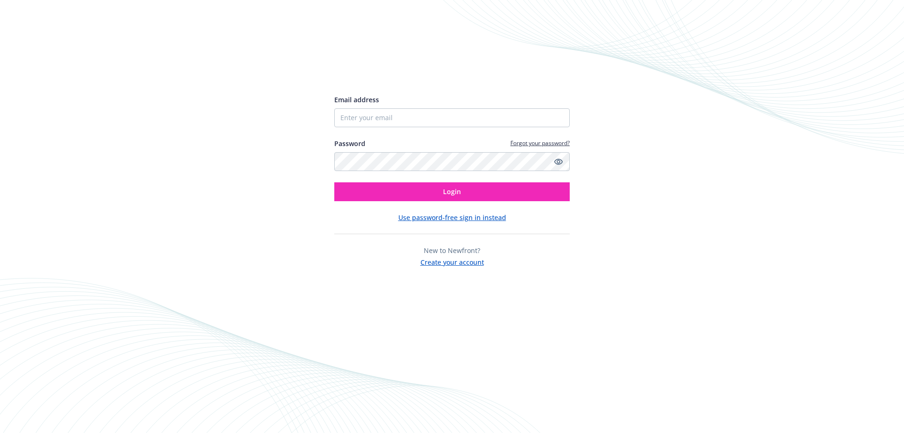 The width and height of the screenshot is (904, 433). What do you see at coordinates (558, 161) in the screenshot?
I see `a: Show password` at bounding box center [558, 161].